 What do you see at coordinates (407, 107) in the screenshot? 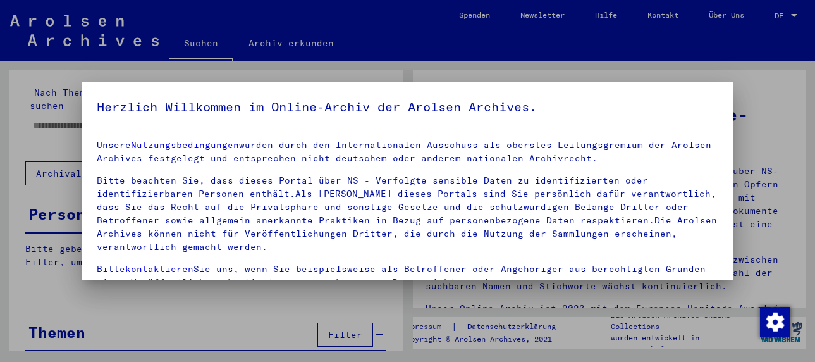
I see `h5: Herzlich Willkommen im Online-Archiv der Arolsen Archives.` at bounding box center [407, 107].